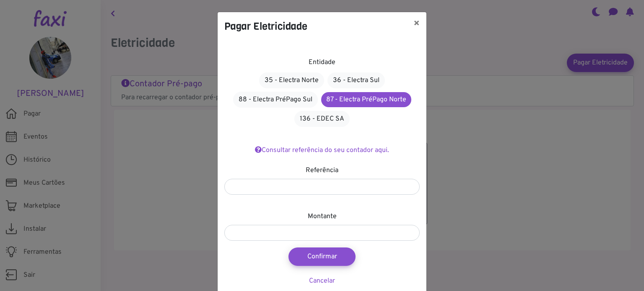 This screenshot has width=644, height=291. Describe the element at coordinates (322, 119) in the screenshot. I see `a: 136 - EDEC SA` at that location.